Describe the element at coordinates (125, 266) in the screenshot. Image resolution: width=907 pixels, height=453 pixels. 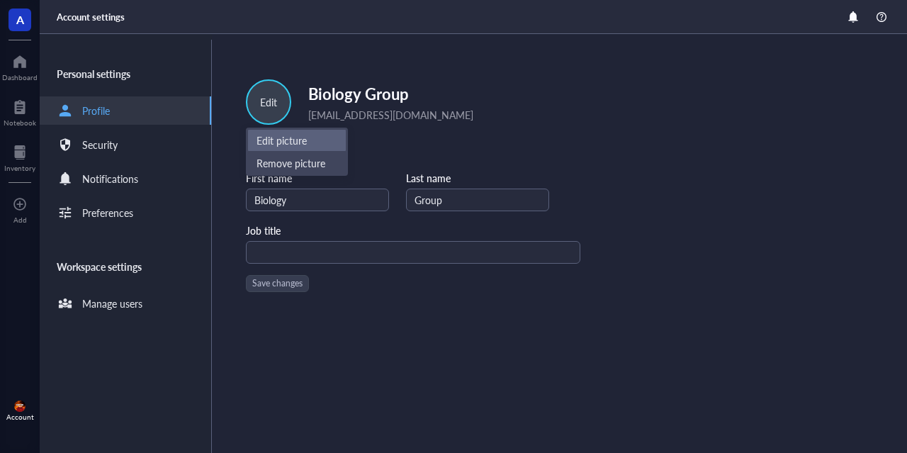
I see `div: Workspace settings` at that location.